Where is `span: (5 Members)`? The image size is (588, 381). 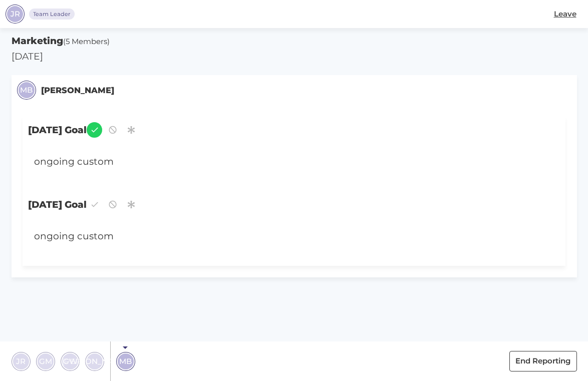 span: (5 Members) is located at coordinates (86, 41).